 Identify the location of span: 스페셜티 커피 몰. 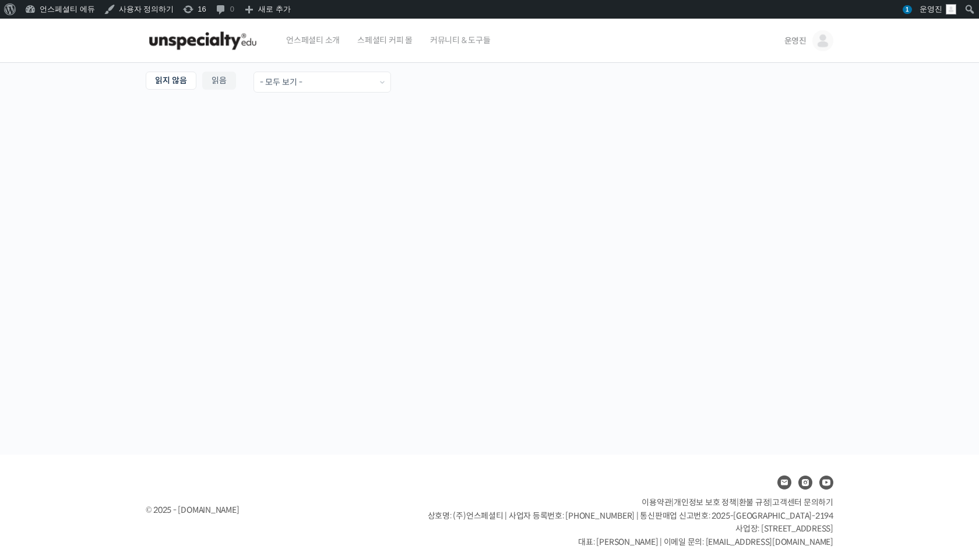
(385, 40).